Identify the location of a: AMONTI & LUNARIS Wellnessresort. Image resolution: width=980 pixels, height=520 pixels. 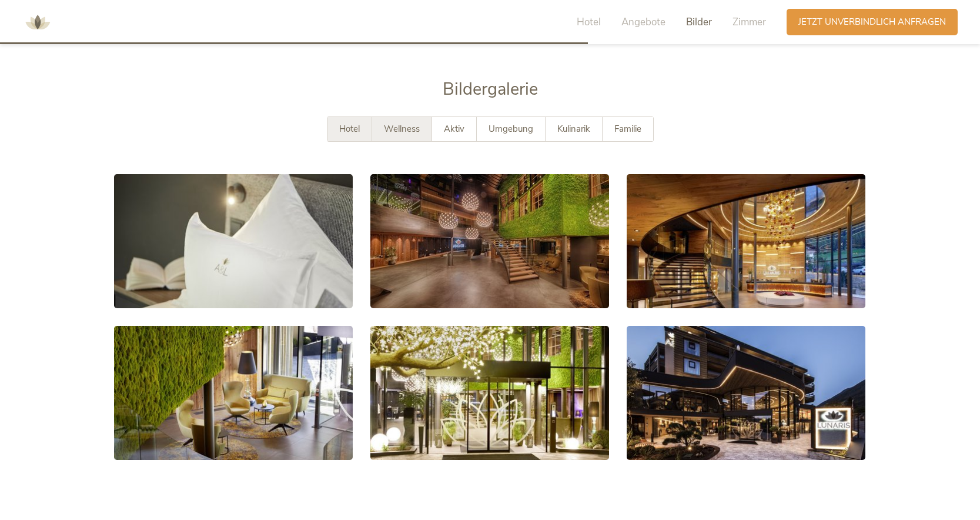
(38, 22).